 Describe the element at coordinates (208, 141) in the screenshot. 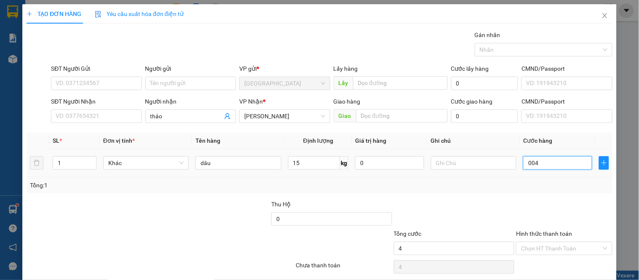

I see `span: Tên hàng` at that location.